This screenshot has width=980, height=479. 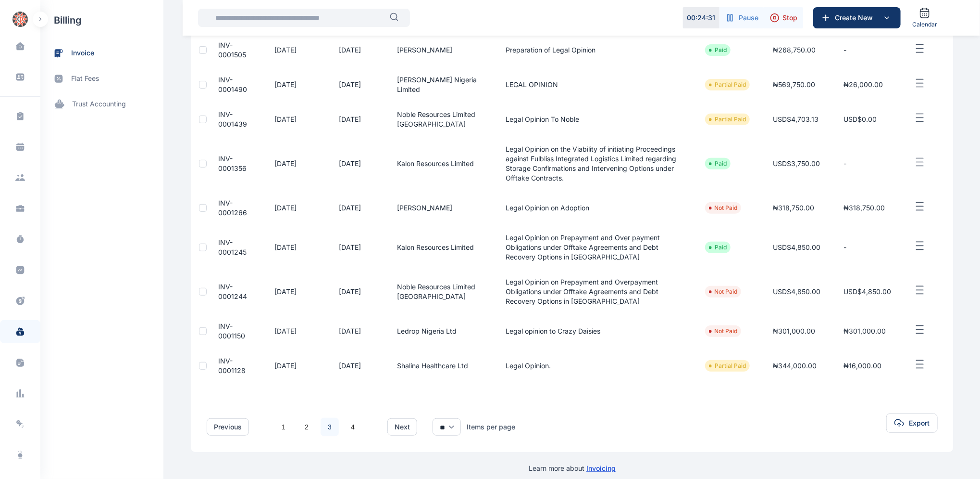 I want to click on span: USD$3,750.00, so click(x=797, y=163).